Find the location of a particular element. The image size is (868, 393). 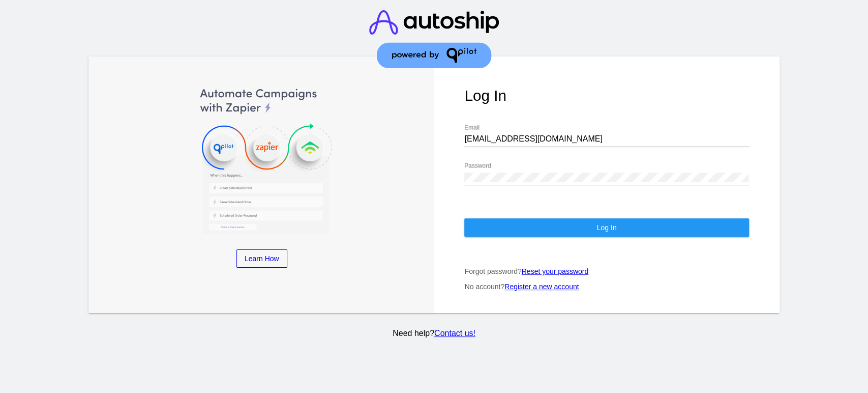

p: No account? is located at coordinates (606, 286).